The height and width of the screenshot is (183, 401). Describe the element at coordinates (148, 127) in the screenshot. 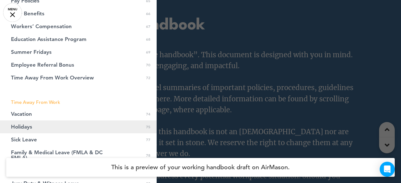

I see `span: 75` at that location.